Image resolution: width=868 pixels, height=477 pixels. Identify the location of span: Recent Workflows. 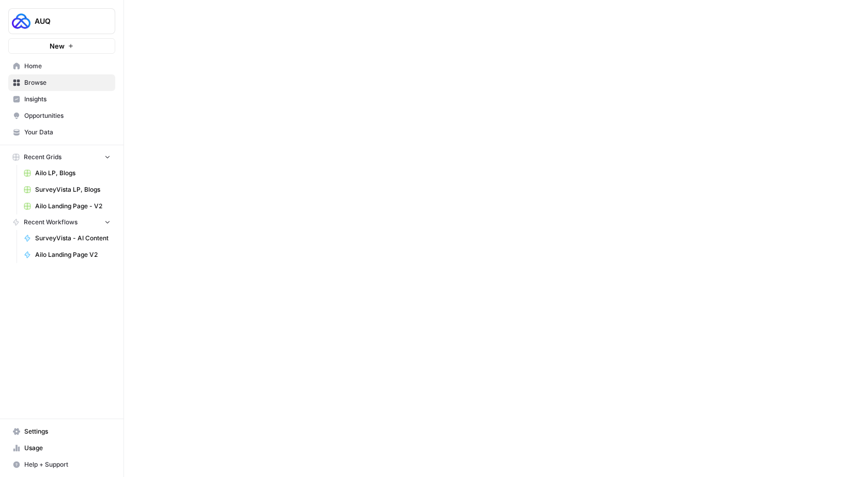
(51, 222).